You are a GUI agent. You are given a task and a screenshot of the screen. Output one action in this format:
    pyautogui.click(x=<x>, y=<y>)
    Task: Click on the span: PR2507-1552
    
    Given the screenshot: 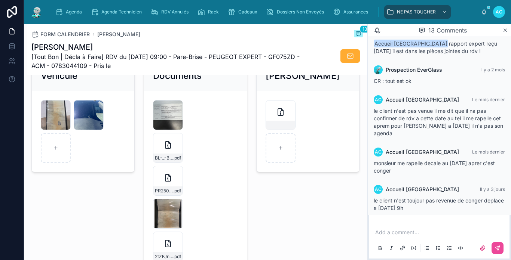 What is the action you would take?
    pyautogui.click(x=164, y=191)
    